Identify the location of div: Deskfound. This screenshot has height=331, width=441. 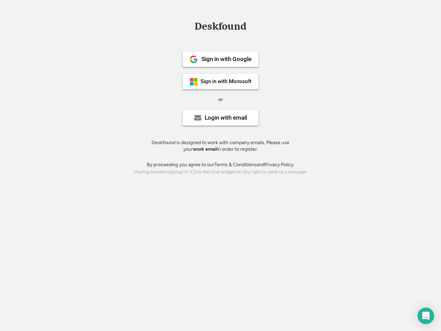
(221, 26).